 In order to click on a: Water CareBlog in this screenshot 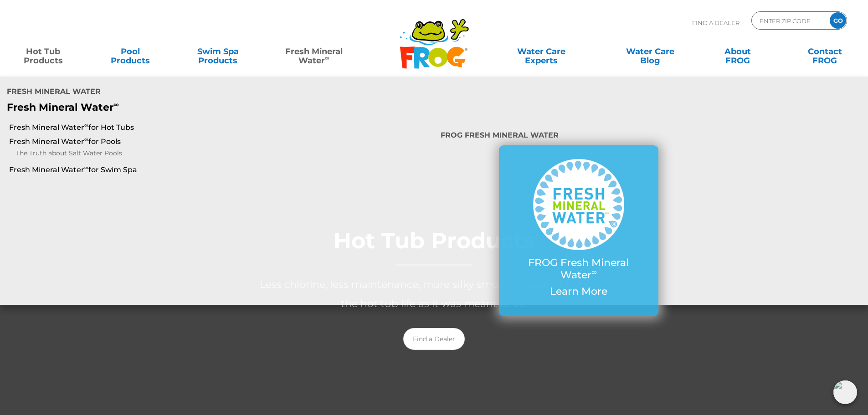, I will do `click(651, 52)`.